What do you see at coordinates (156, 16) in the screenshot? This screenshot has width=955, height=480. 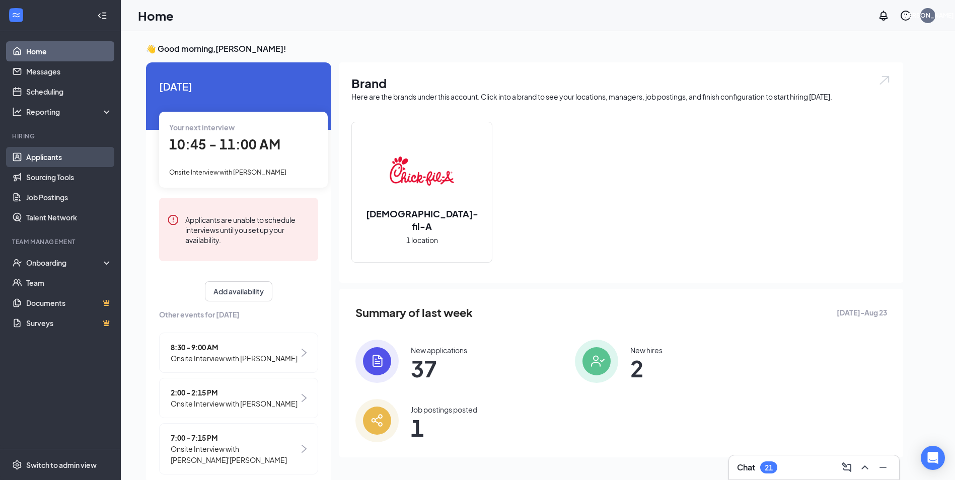 I see `h1: Home` at bounding box center [156, 16].